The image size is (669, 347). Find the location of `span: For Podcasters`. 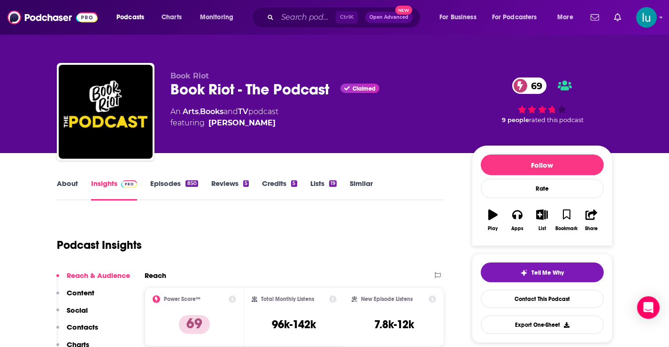

span: For Podcasters is located at coordinates (515, 17).